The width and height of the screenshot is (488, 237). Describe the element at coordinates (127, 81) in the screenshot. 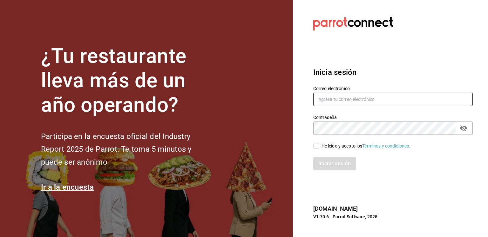

I see `h1: ¿Tu restaurante lleva más de un año operando?` at that location.